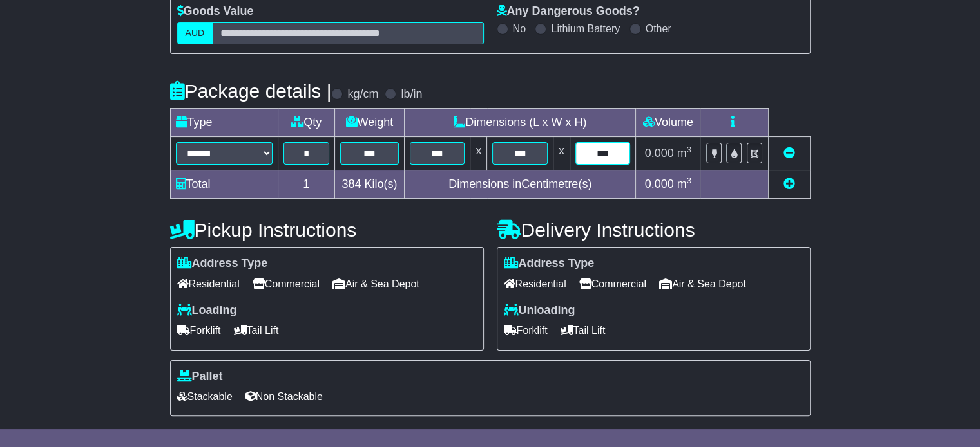 The image size is (980, 447). What do you see at coordinates (789, 184) in the screenshot?
I see `a: Add new item` at bounding box center [789, 184].